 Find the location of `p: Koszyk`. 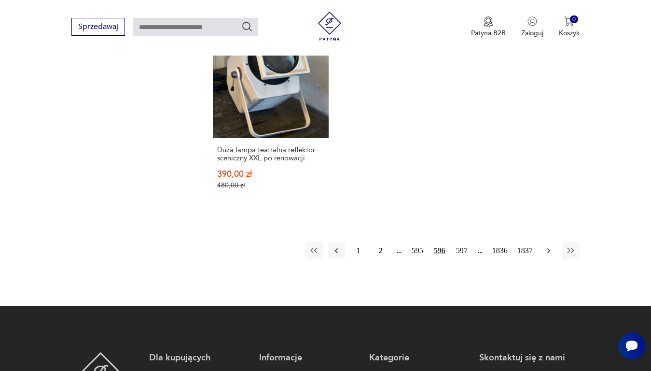

p: Koszyk is located at coordinates (569, 33).